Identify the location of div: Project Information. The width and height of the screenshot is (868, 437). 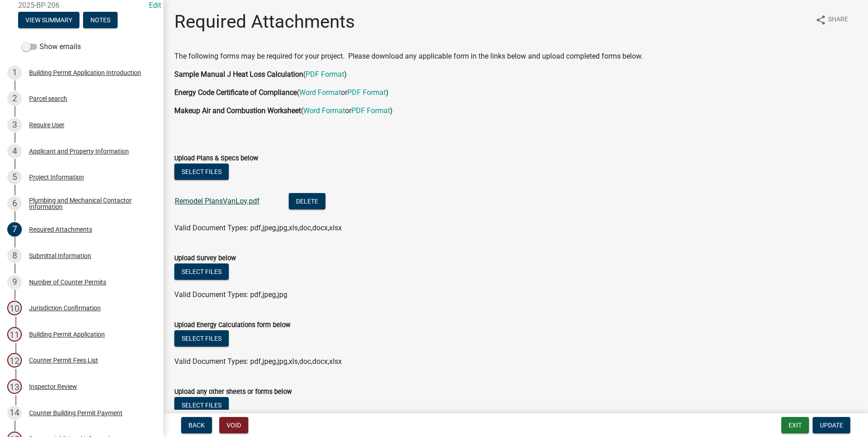
(56, 177).